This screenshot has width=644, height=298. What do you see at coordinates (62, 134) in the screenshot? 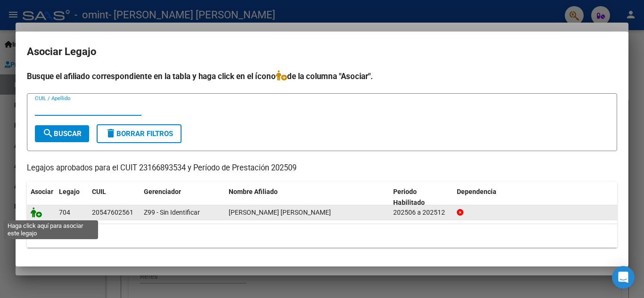
I see `button: Buscar` at bounding box center [62, 134].